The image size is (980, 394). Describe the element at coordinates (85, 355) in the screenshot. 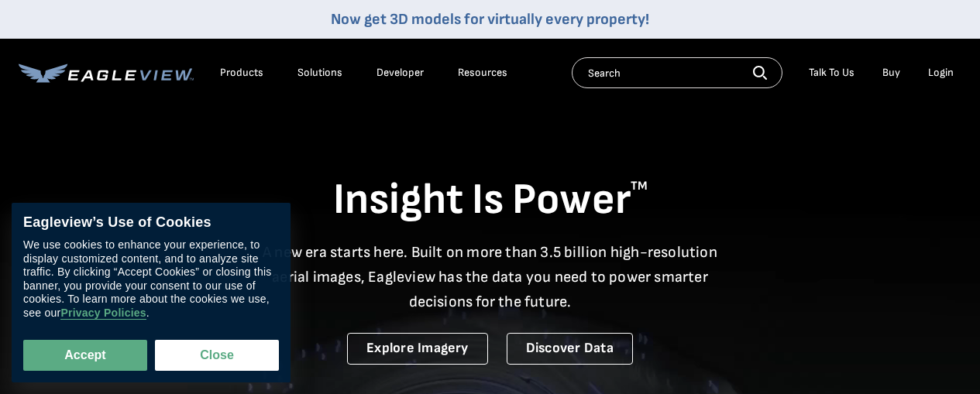

I see `button: Accept` at that location.